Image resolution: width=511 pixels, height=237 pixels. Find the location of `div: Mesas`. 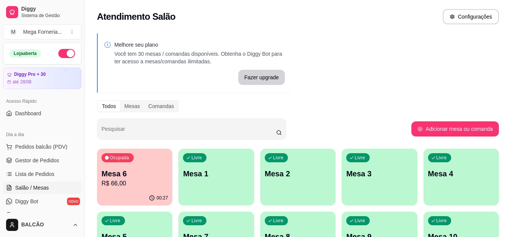

div: Mesas is located at coordinates (132, 106).